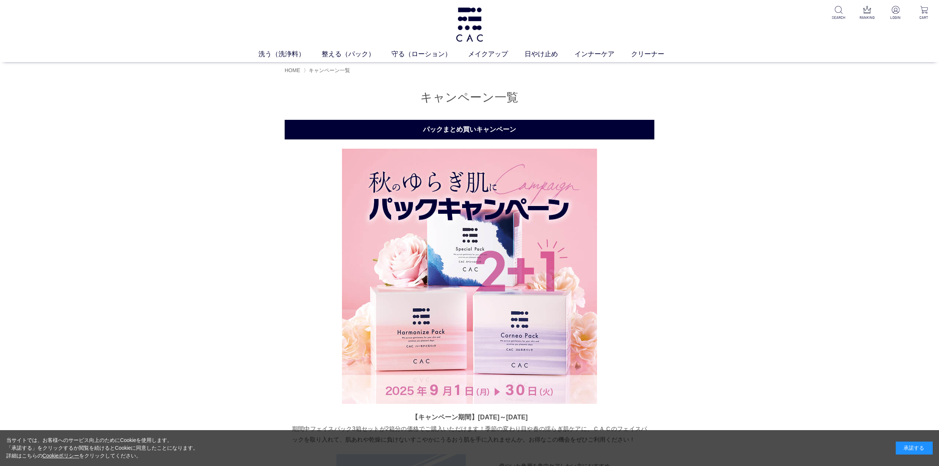 This screenshot has width=939, height=466. I want to click on a: インナーケア, so click(603, 54).